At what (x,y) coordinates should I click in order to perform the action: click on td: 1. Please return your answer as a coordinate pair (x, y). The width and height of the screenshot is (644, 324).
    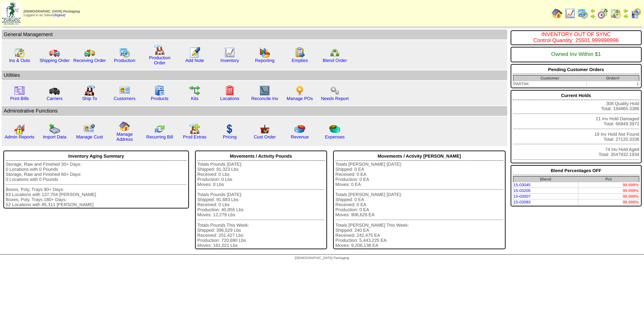
    Looking at the image, I should click on (613, 84).